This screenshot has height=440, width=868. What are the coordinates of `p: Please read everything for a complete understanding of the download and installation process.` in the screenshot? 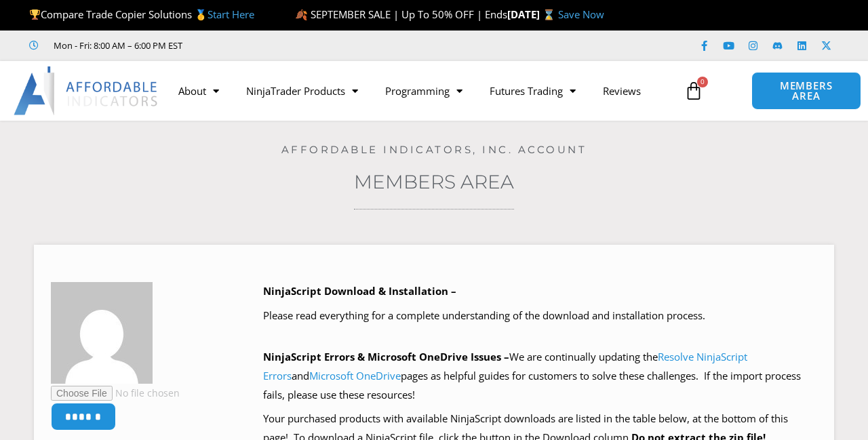 It's located at (541, 316).